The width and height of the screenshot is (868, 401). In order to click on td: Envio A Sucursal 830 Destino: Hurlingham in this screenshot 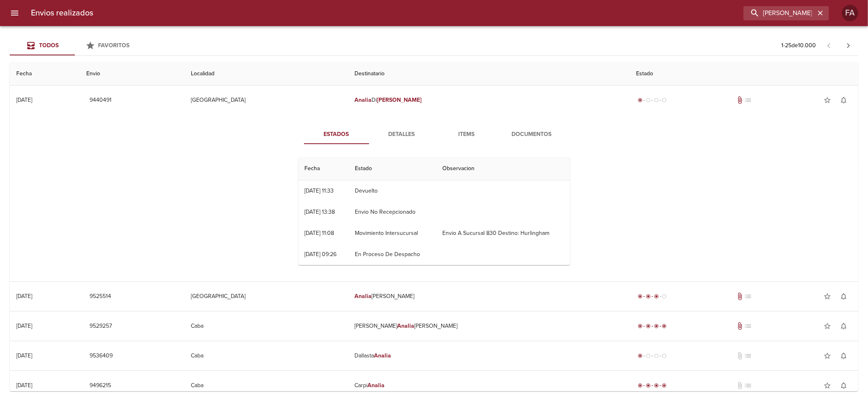, I will do `click(503, 233)`.